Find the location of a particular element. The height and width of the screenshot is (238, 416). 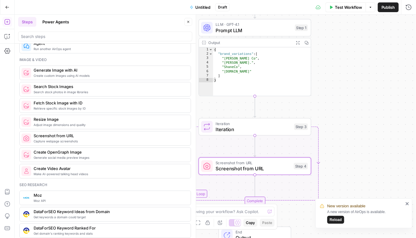

button: Publish is located at coordinates (388, 7).